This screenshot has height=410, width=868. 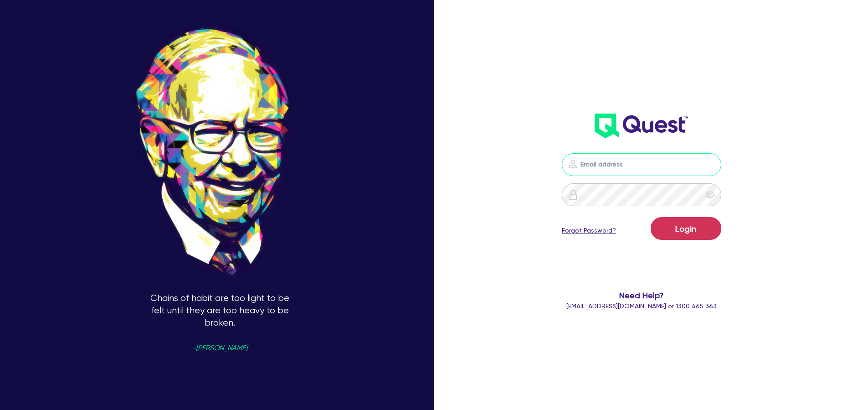 I want to click on span: or 1300 465 363, so click(x=642, y=306).